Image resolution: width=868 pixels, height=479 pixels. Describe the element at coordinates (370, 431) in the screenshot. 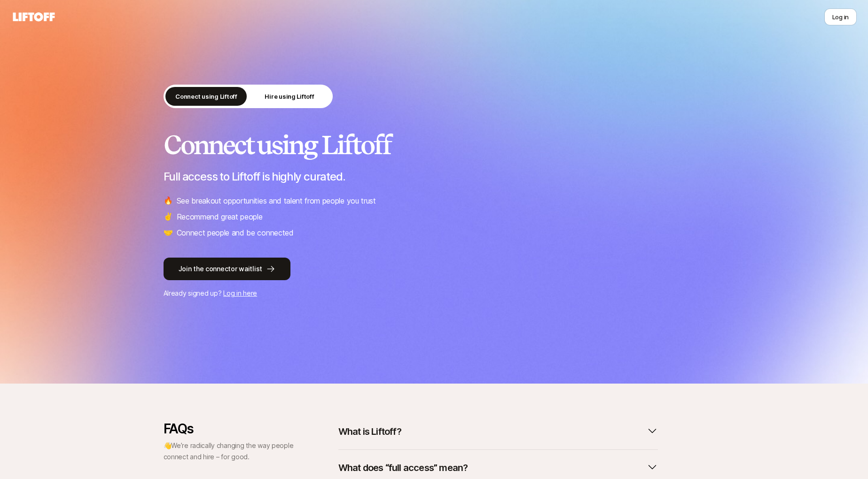

I see `p: What is Liftoff?` at that location.